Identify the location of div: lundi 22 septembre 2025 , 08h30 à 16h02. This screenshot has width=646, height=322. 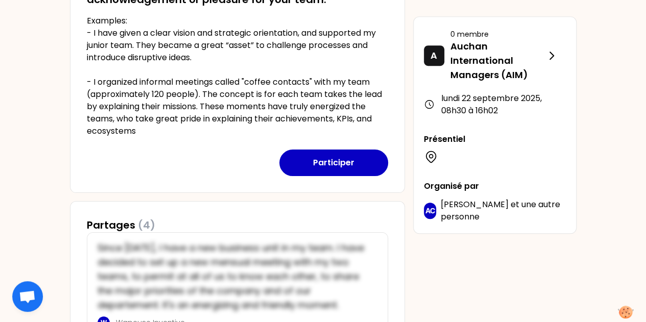
(495, 105).